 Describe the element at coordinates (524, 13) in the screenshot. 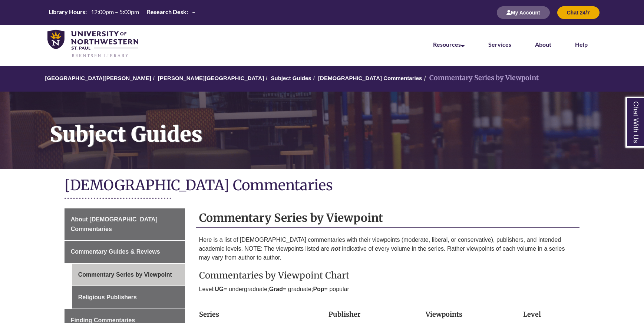

I see `button: My Account` at that location.